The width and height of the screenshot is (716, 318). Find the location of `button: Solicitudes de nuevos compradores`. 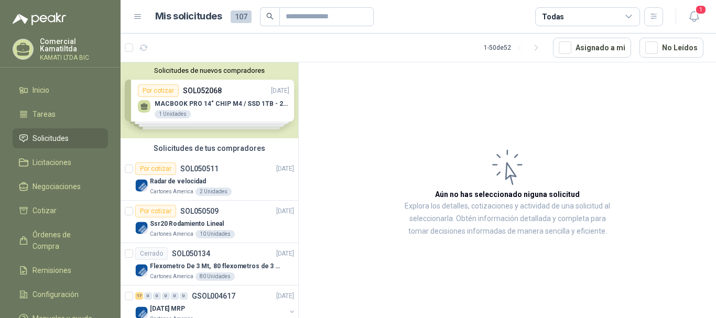

button: Solicitudes de nuevos compradores is located at coordinates (209, 70).